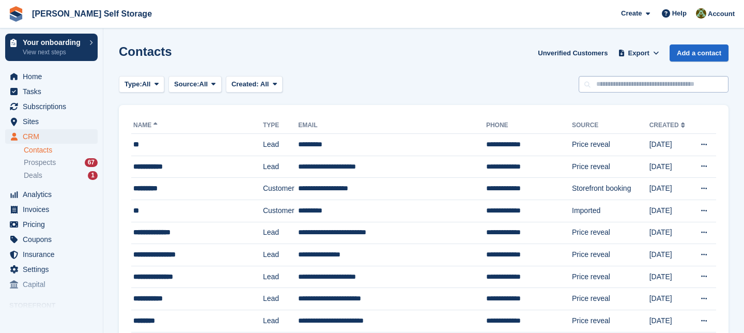  I want to click on span: Prospects, so click(40, 162).